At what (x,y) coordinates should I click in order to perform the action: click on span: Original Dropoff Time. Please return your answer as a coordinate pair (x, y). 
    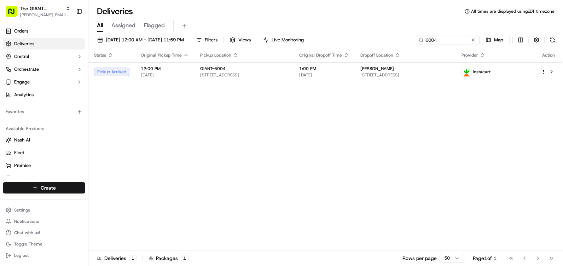
    Looking at the image, I should click on (321, 55).